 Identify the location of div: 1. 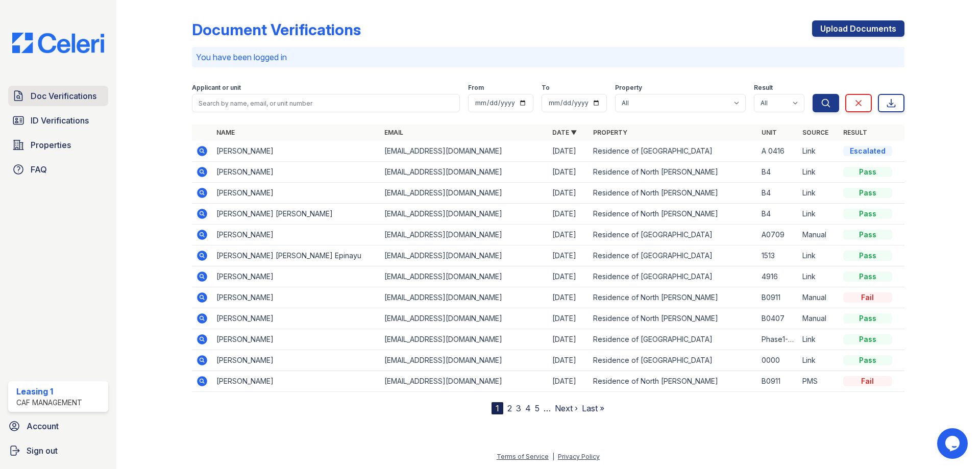
(497, 408).